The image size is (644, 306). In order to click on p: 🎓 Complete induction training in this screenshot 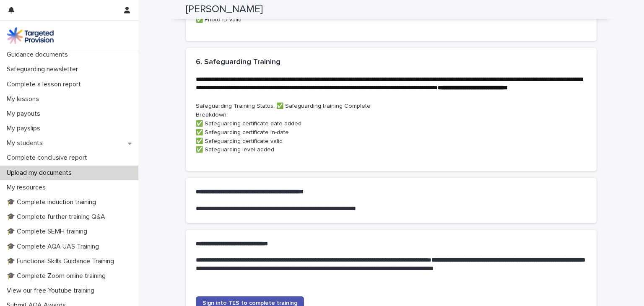, I will do `click(53, 202)`.